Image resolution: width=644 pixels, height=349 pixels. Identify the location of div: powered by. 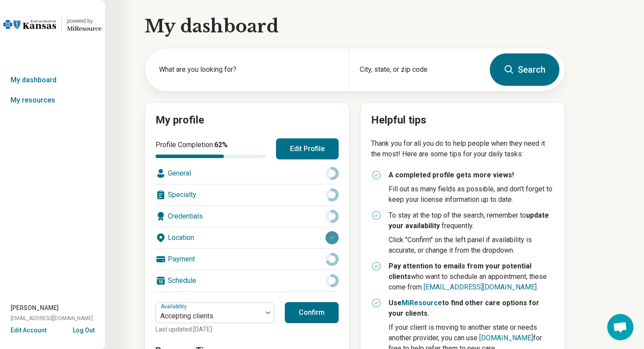
(84, 21).